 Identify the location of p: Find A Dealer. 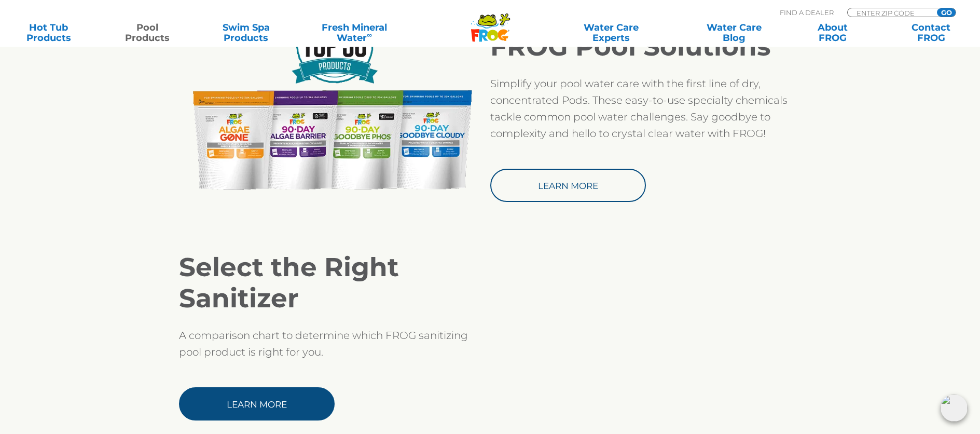
(806, 13).